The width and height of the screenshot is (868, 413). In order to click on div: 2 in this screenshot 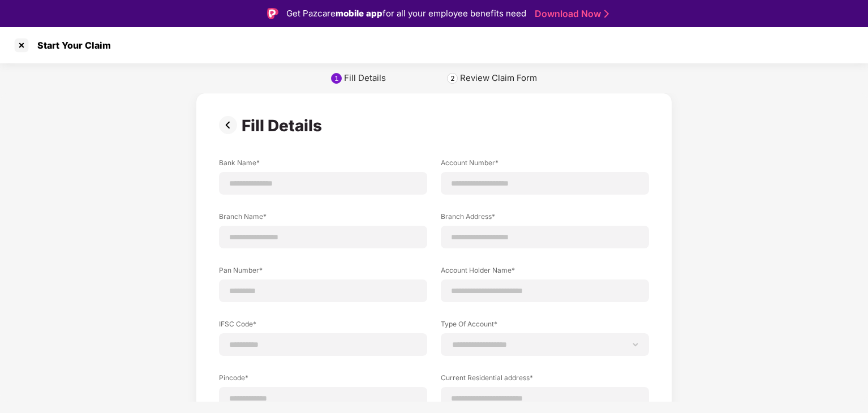, I will do `click(452, 78)`.